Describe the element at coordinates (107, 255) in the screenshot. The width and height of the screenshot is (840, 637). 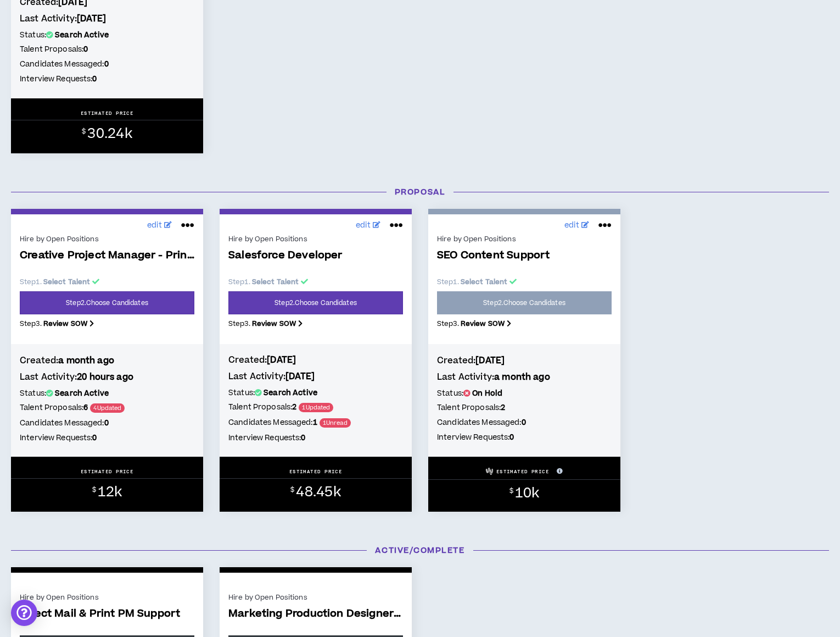
I see `span: Creative Project Manager - Print & DM Experience` at that location.